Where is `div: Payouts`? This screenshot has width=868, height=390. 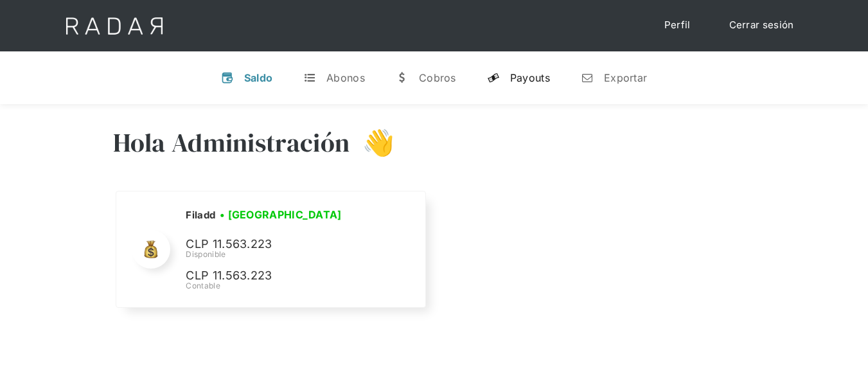
div: Payouts is located at coordinates (531, 77).